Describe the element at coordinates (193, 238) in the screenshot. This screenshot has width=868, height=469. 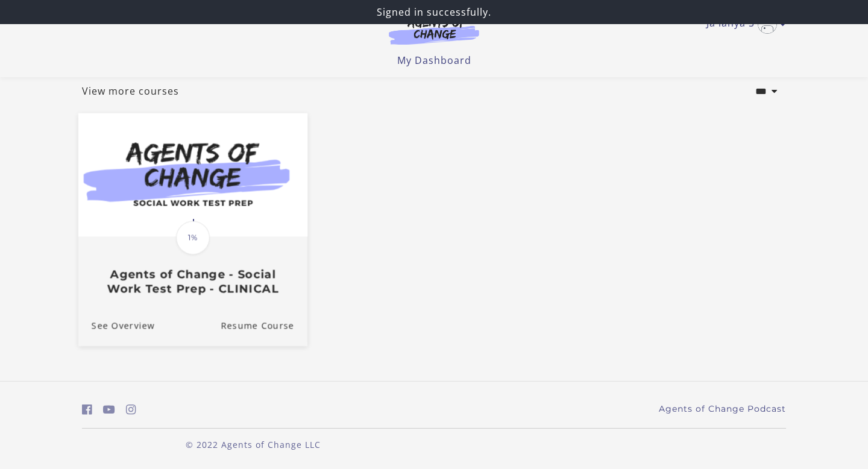
I see `span: 1%` at that location.